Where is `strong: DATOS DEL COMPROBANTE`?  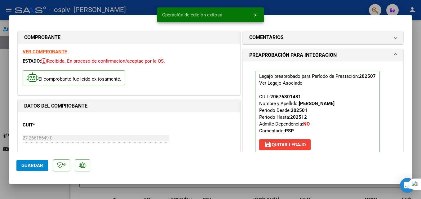
strong: DATOS DEL COMPROBANTE is located at coordinates (56, 106).